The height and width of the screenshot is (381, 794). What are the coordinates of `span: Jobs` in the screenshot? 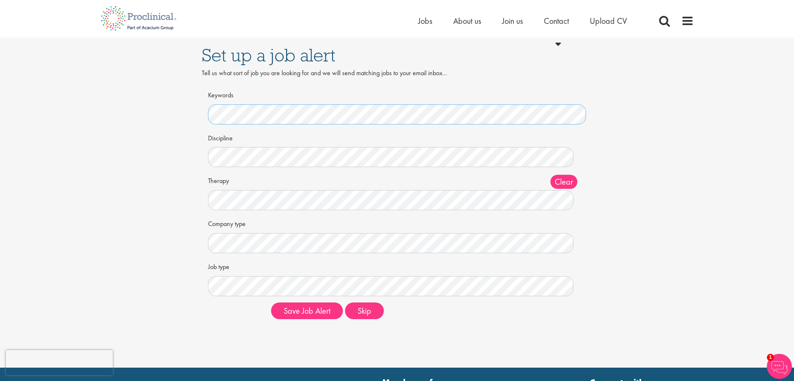 It's located at (425, 21).